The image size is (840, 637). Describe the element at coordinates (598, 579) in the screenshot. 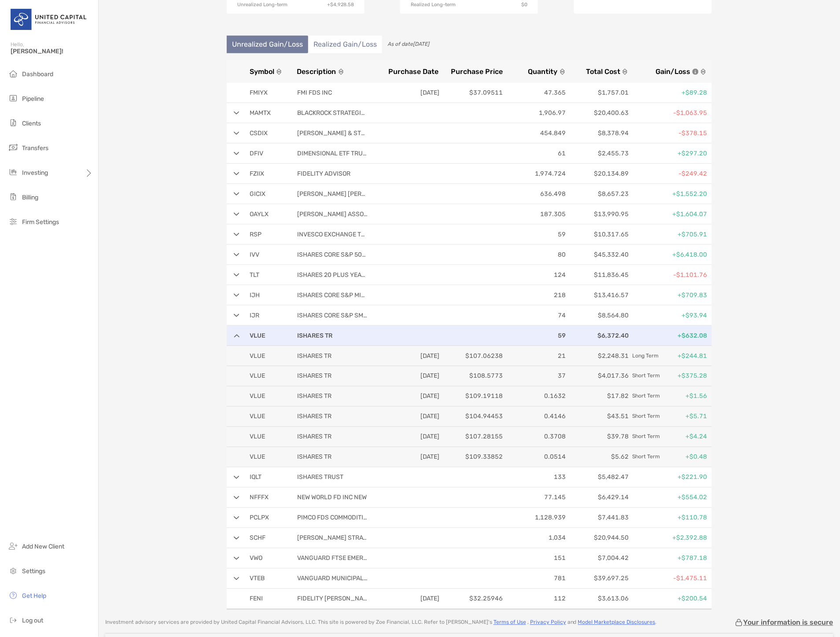

I see `p: $39,697.25` at that location.